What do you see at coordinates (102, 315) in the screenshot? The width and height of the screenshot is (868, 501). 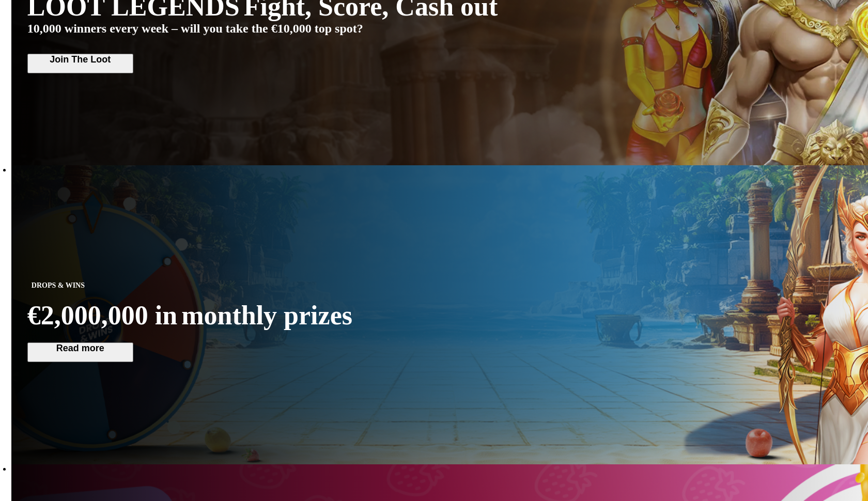 I see `span: €2,000,000 in` at bounding box center [102, 315].